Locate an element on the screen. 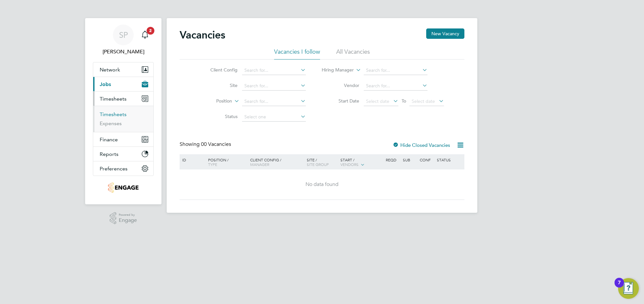  label: Vendor is located at coordinates (340, 85).